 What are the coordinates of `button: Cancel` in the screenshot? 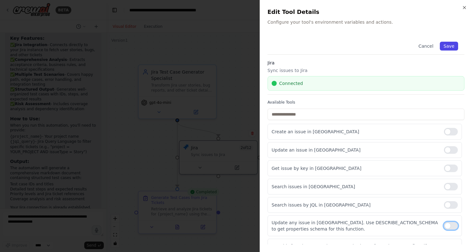 It's located at (425, 46).